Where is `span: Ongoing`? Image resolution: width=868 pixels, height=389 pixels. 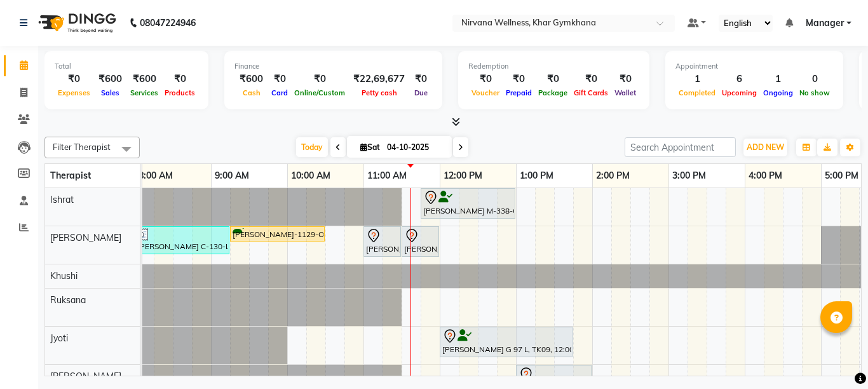
span: Ongoing is located at coordinates (777, 92).